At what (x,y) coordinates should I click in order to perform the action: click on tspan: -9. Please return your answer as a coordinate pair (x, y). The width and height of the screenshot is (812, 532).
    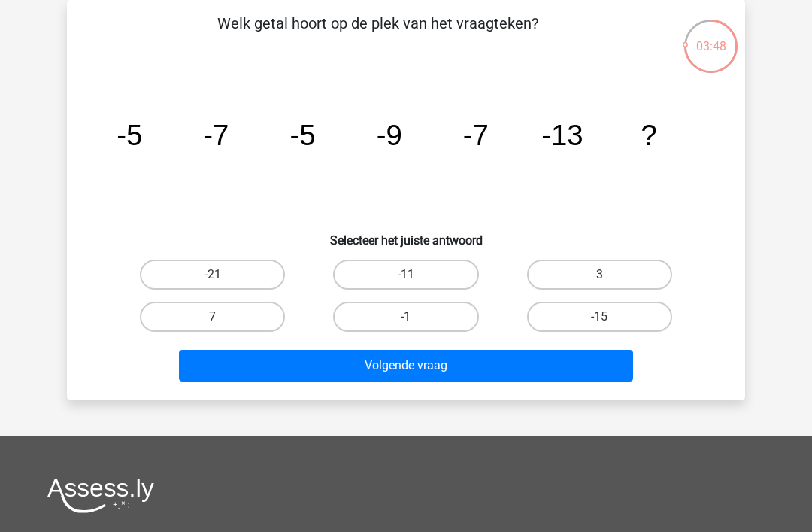
    Looking at the image, I should click on (390, 134).